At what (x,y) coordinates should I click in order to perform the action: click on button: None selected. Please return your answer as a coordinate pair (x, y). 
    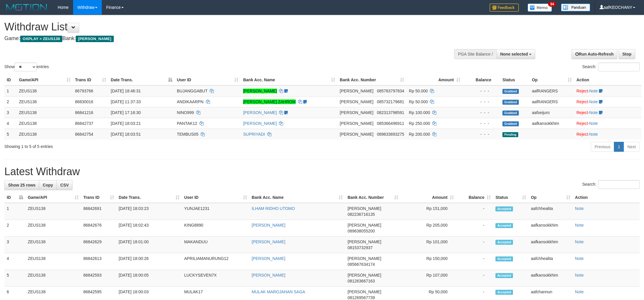
    Looking at the image, I should click on (516, 54).